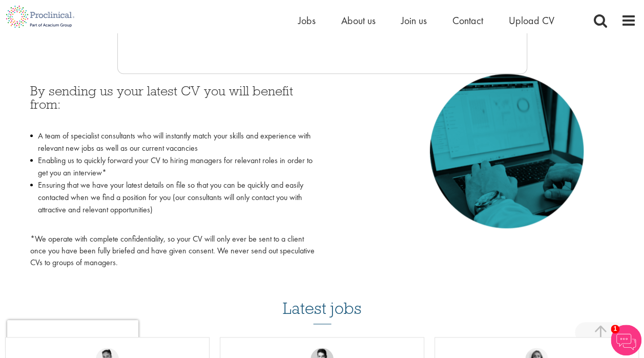  Describe the element at coordinates (468, 20) in the screenshot. I see `a: Contact` at that location.